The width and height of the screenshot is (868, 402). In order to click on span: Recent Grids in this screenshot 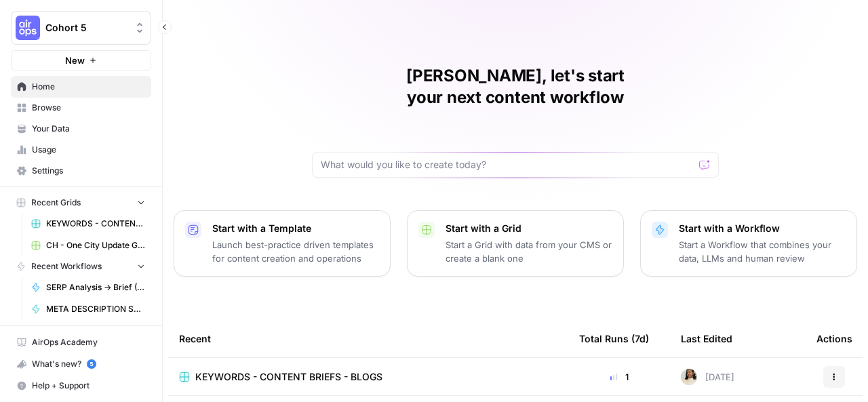, I will do `click(55, 203)`.